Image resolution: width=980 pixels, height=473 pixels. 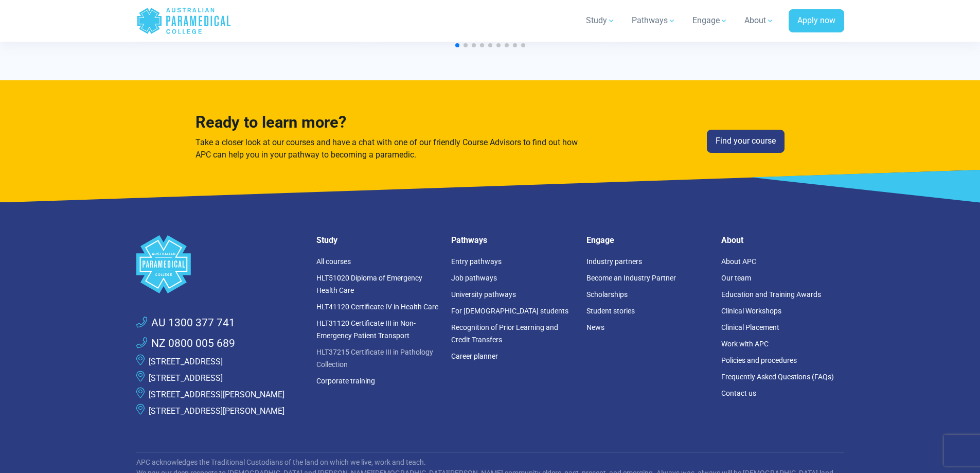 I want to click on a: Become an Industry Partner, so click(x=631, y=278).